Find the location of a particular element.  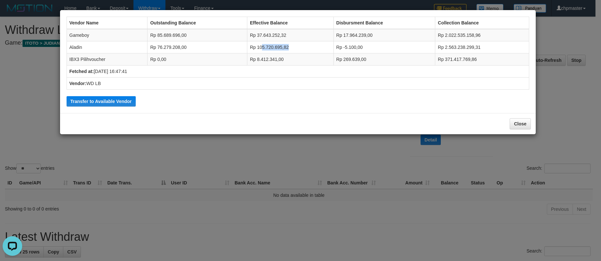

th: Collection Balance is located at coordinates (482, 23).